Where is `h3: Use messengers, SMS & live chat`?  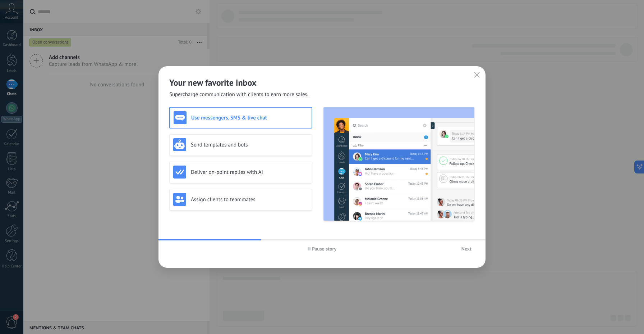
h3: Use messengers, SMS & live chat is located at coordinates (249, 117).